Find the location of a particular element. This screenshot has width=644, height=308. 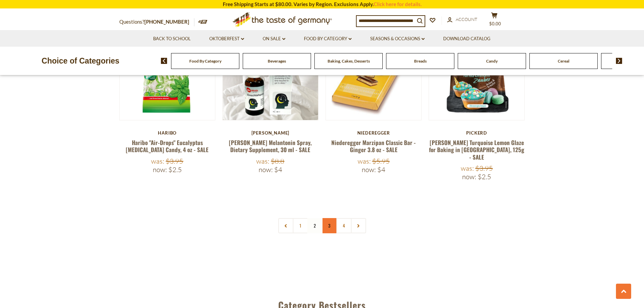

a: 3 is located at coordinates (329, 226).